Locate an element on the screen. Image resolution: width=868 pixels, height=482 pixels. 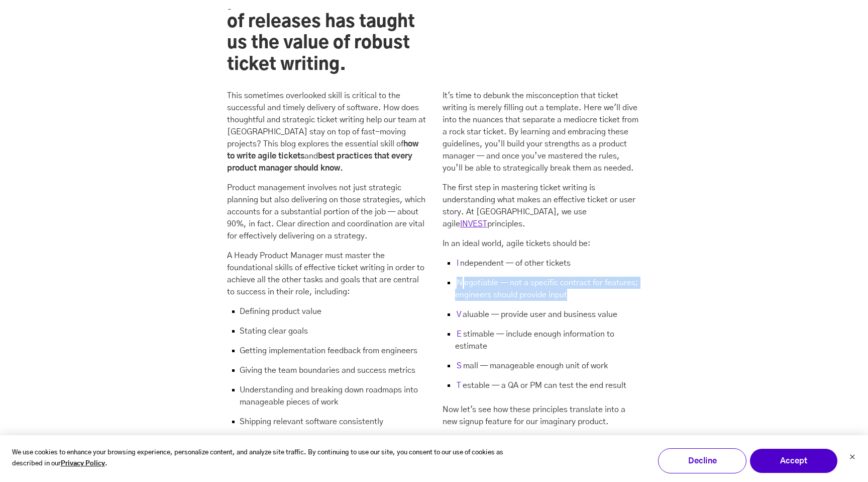
p: This sometimes overlooked skill is critical to the successful and timely delivery of software. Ho... is located at coordinates (327, 132).